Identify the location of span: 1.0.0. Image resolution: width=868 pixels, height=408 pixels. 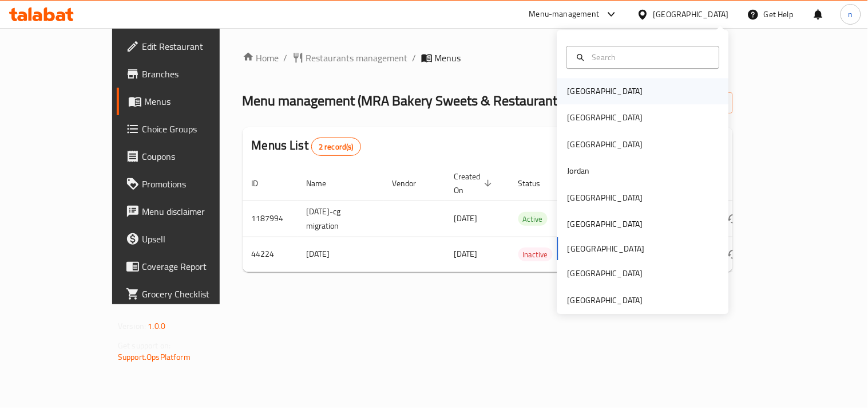
(156, 326).